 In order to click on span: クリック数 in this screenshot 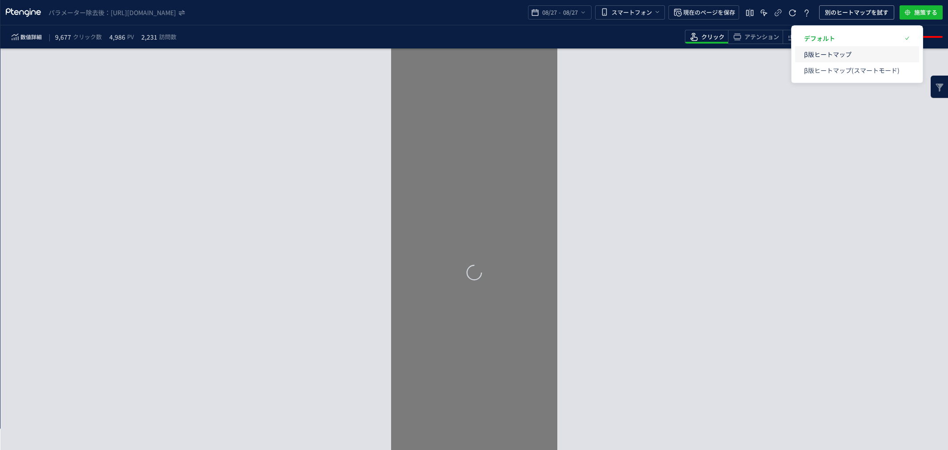, I will do `click(87, 37)`.